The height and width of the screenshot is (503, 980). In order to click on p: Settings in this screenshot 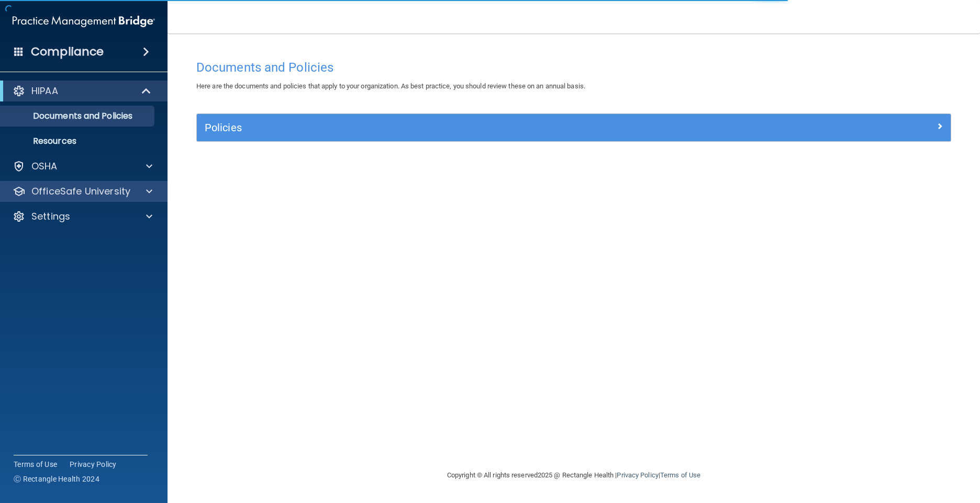, I will do `click(51, 217)`.